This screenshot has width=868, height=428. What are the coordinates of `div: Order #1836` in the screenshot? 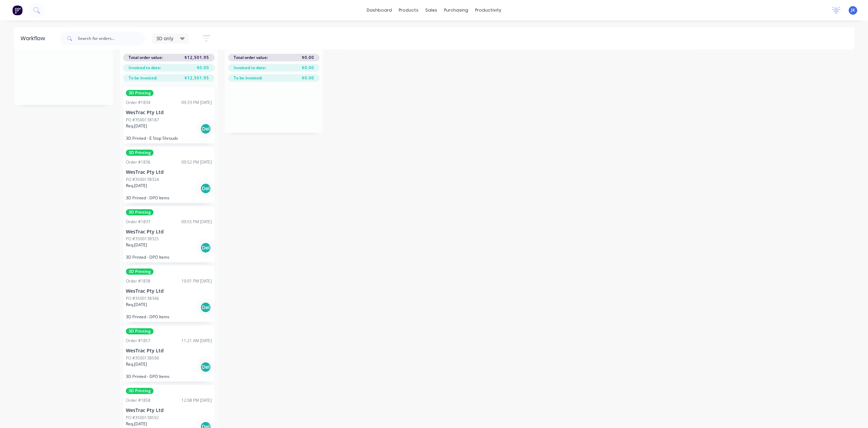 It's located at (138, 162).